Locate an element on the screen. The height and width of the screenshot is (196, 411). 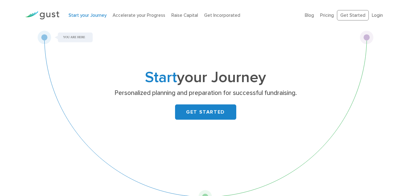
a: Blog is located at coordinates (309, 15).